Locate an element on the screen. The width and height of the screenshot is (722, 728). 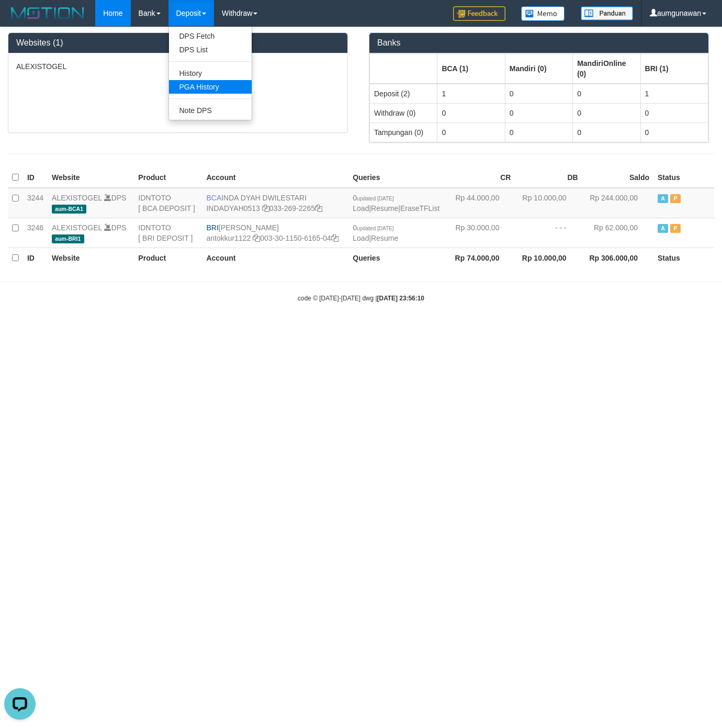
th: DB is located at coordinates (549, 177).